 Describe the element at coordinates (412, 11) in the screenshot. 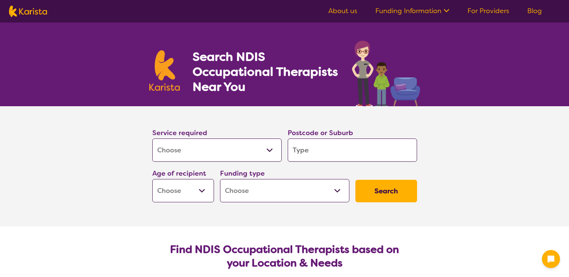

I see `a: Funding Information` at that location.